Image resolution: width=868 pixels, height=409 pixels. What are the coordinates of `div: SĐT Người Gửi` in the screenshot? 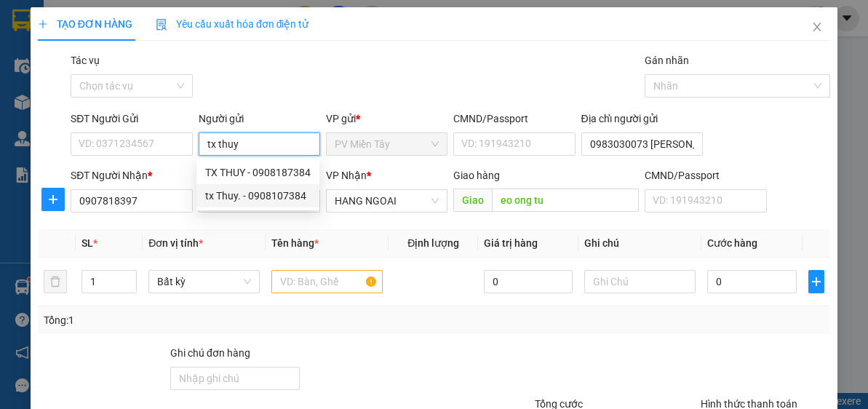 It's located at (131, 119).